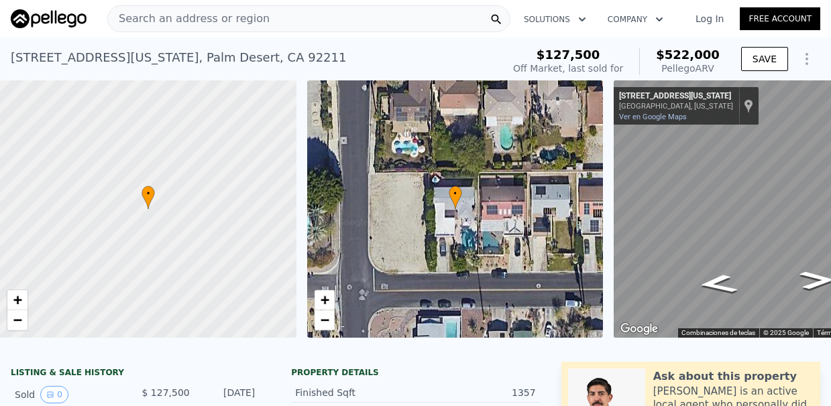  Describe the element at coordinates (725, 377) in the screenshot. I see `div: Ask about this property` at that location.